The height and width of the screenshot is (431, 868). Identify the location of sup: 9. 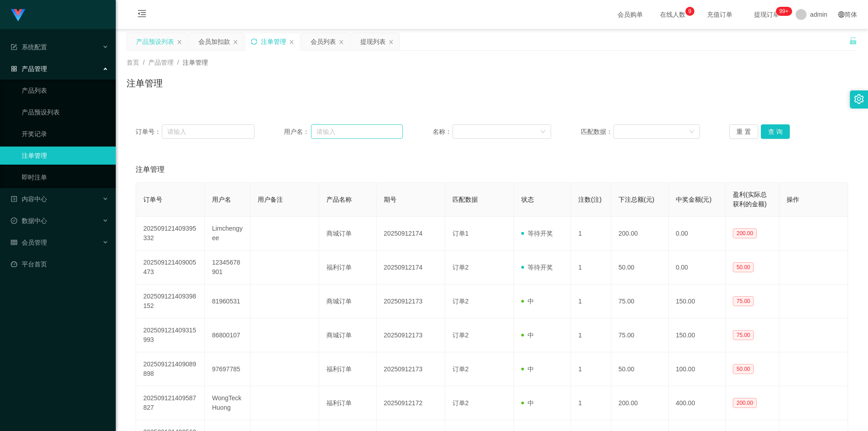
(690, 11).